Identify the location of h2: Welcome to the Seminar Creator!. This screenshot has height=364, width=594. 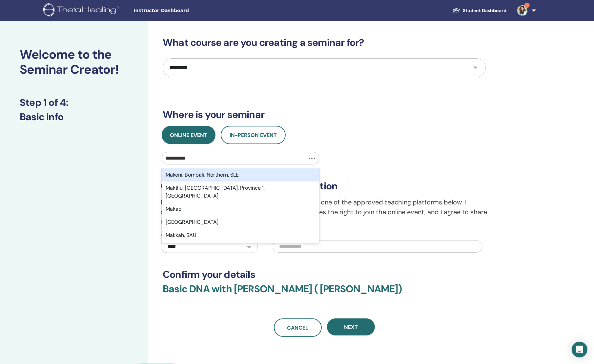
(74, 62).